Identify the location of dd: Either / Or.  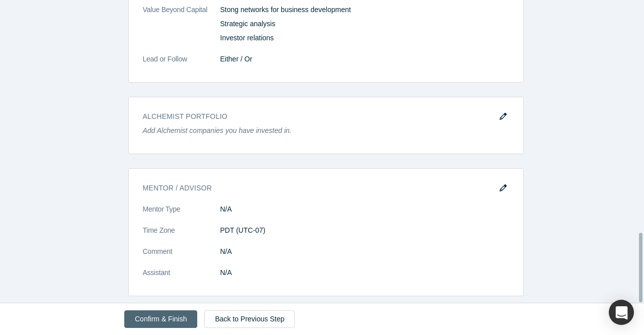
(365, 59).